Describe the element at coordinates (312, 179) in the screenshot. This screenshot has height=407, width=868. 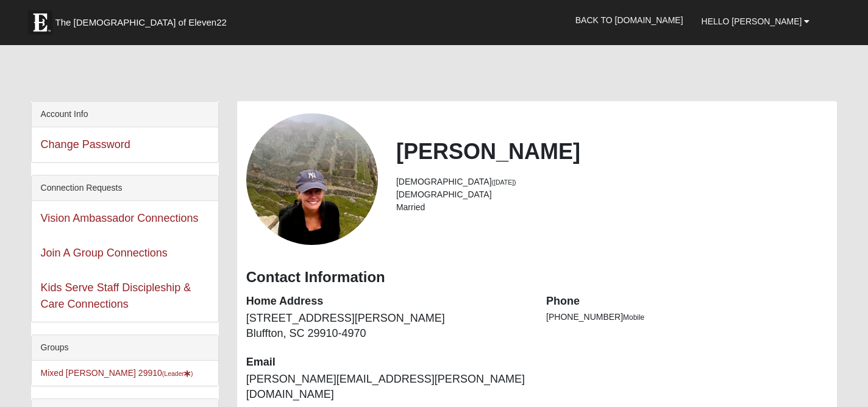
I see `a: View Fullsize Photo` at that location.